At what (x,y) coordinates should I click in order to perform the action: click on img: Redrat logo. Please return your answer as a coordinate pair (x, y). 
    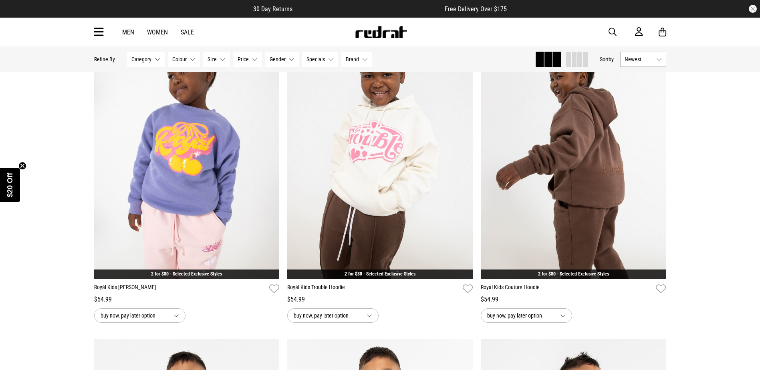
    Looking at the image, I should click on (381, 32).